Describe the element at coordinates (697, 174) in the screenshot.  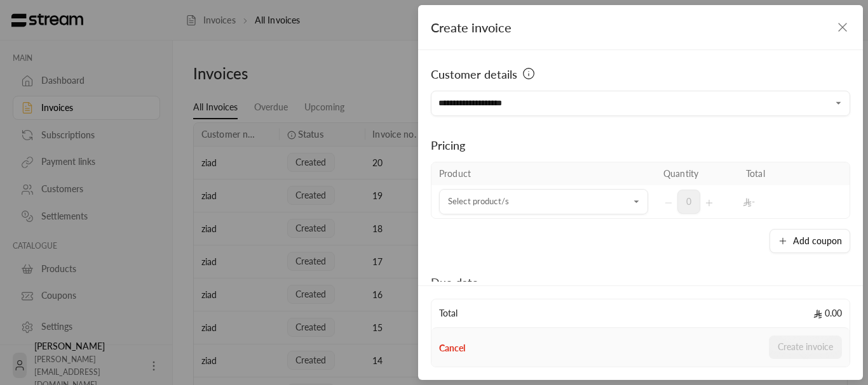
I see `th: Quantity` at that location.